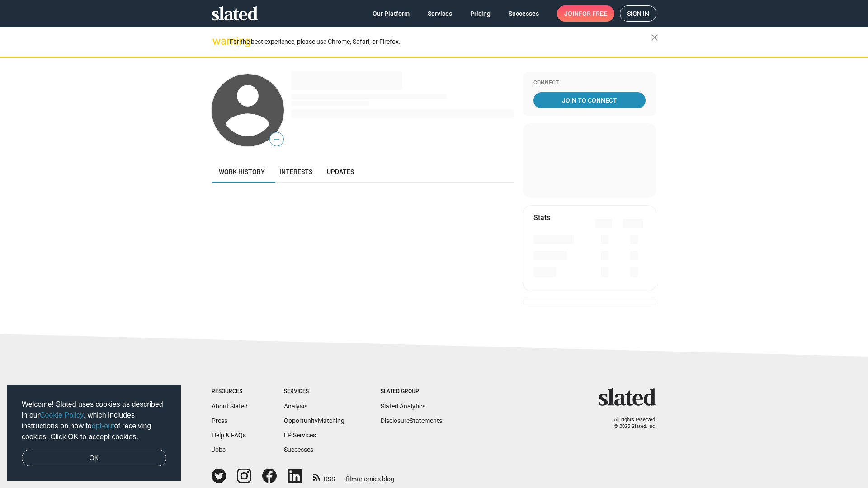  I want to click on a: filmonomics blog, so click(370, 475).